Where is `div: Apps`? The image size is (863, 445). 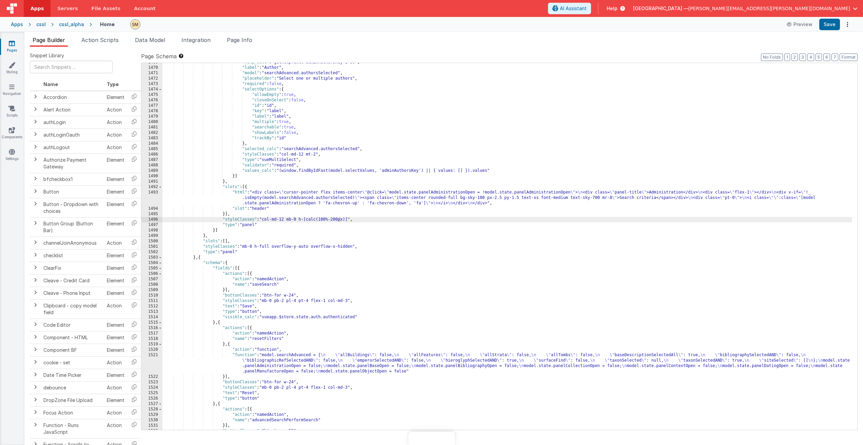
div: Apps is located at coordinates (17, 24).